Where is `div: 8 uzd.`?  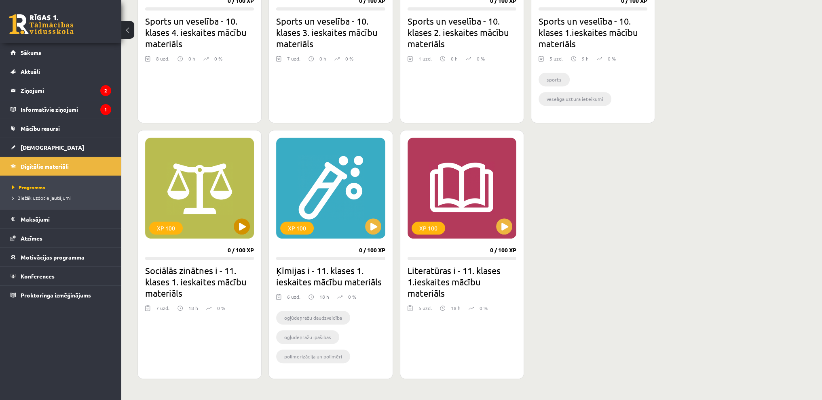 div: 8 uzd. is located at coordinates (162, 61).